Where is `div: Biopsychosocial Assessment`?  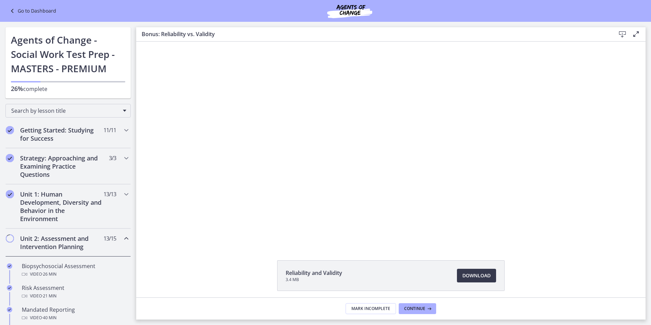
div: Biopsychosocial Assessment is located at coordinates (75, 270).